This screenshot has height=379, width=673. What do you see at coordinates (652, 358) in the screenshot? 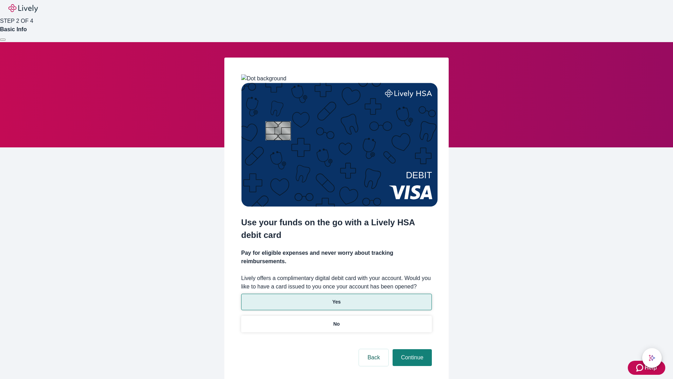
I see `button: chat` at bounding box center [652, 358].